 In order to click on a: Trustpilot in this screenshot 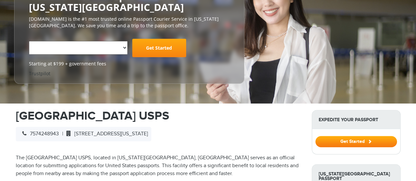, I will do `click(39, 73)`.